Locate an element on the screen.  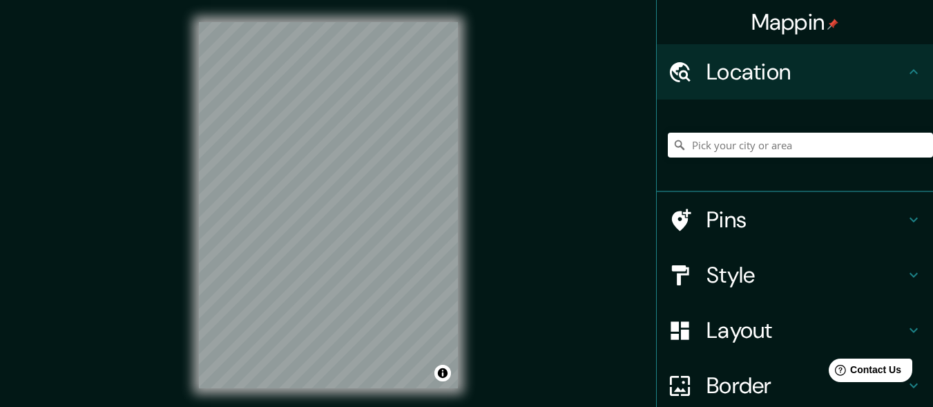
div: Layout is located at coordinates (795, 330).